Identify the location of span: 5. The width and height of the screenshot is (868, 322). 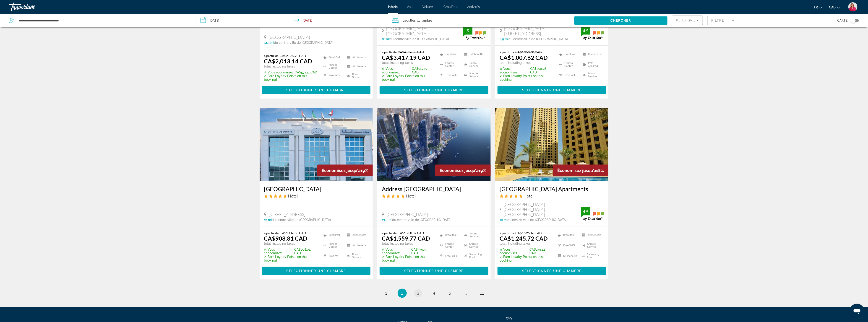
(450, 294).